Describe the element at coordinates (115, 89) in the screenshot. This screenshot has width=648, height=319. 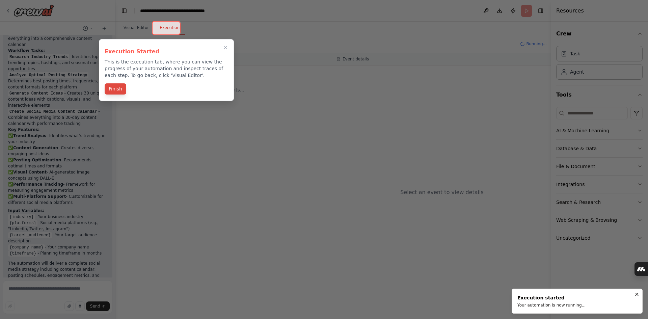
I see `button: Finish` at that location.